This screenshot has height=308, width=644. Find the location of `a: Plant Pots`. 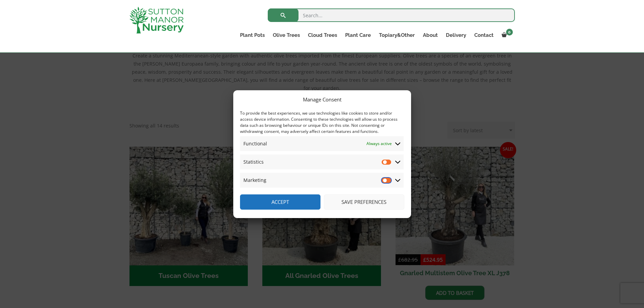

a: Plant Pots is located at coordinates (252, 35).